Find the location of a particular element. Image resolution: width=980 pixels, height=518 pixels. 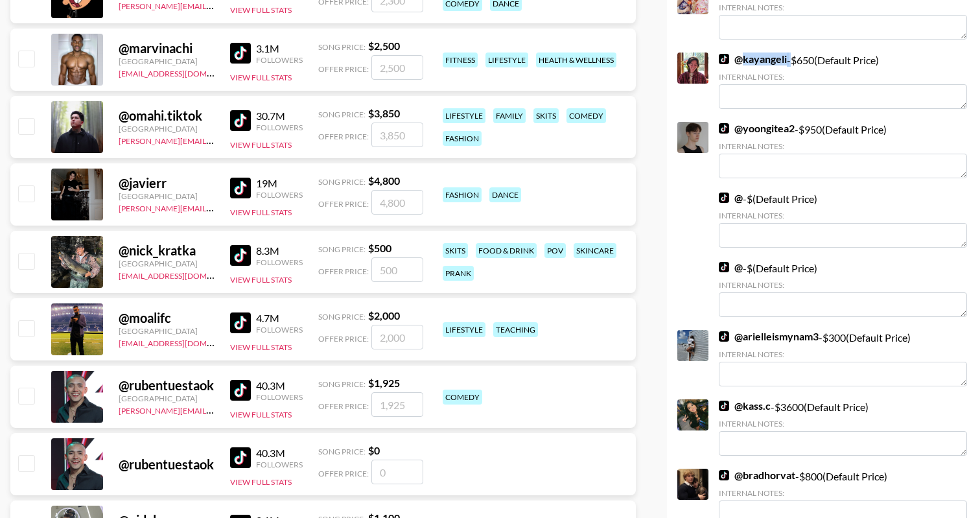

strong: $ 0 is located at coordinates (374, 450).